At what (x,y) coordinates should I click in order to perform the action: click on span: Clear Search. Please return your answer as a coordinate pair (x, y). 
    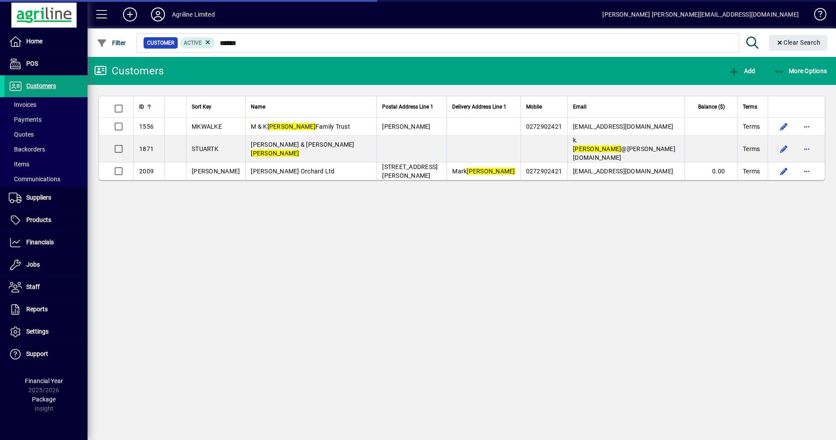
    Looking at the image, I should click on (798, 42).